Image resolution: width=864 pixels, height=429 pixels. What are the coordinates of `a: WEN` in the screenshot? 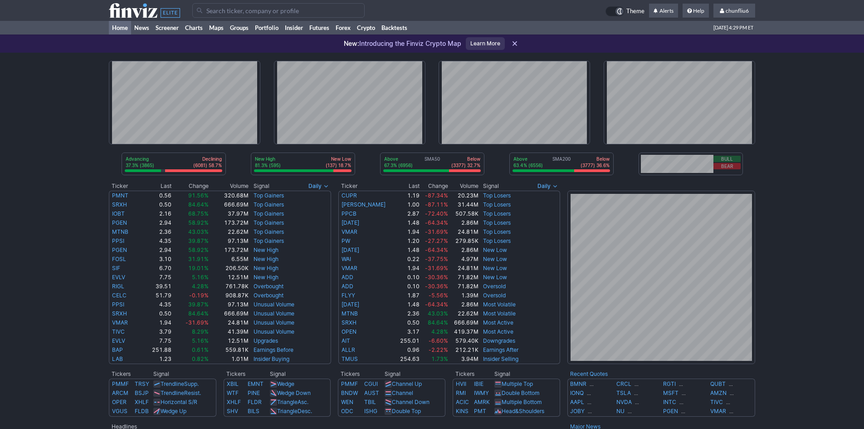 It's located at (347, 402).